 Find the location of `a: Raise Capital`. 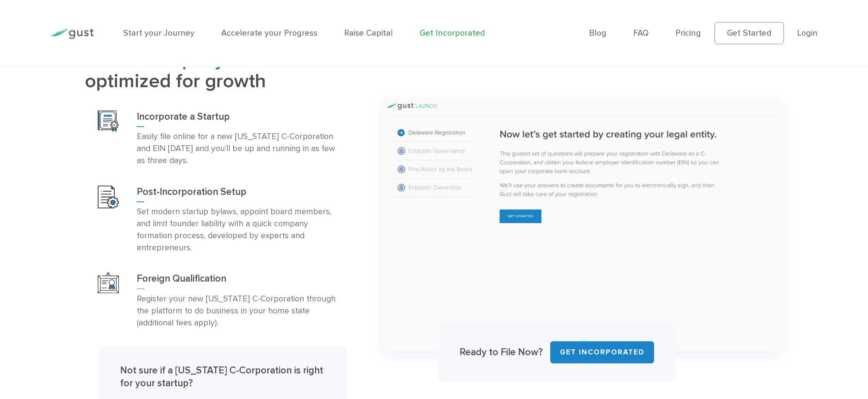

a: Raise Capital is located at coordinates (368, 33).